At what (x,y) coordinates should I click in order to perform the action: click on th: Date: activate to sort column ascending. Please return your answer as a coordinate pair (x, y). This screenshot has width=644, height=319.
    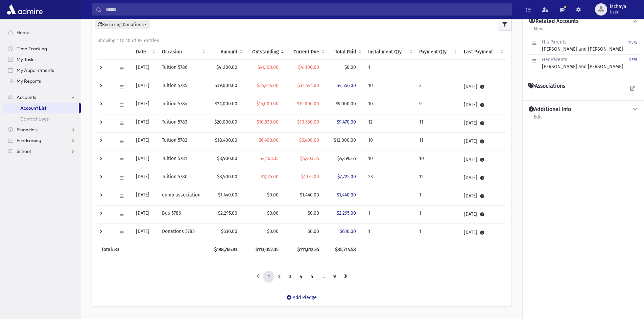
    Looking at the image, I should click on (144, 52).